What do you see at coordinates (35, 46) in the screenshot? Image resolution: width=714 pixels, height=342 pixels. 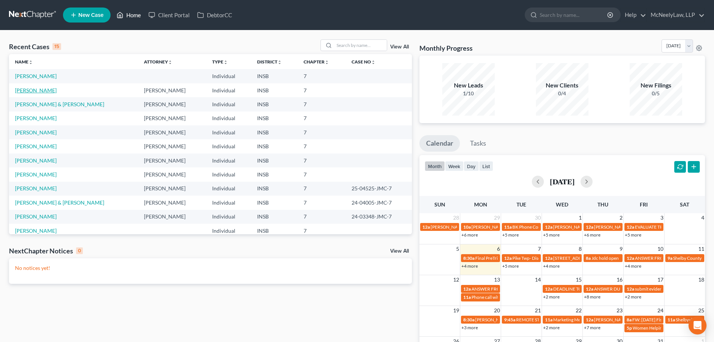 I see `div: Recent Cases` at bounding box center [35, 46].